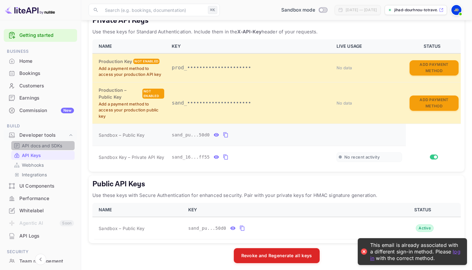  I want to click on p: jihad-dourhnou-totrave..., so click(416, 10).